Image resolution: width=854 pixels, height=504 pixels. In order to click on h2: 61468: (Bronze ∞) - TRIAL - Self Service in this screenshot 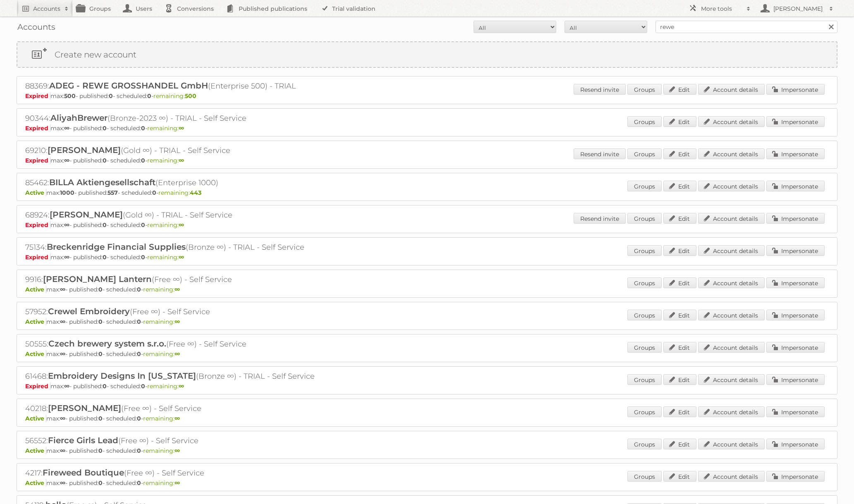, I will do `click(170, 376)`.